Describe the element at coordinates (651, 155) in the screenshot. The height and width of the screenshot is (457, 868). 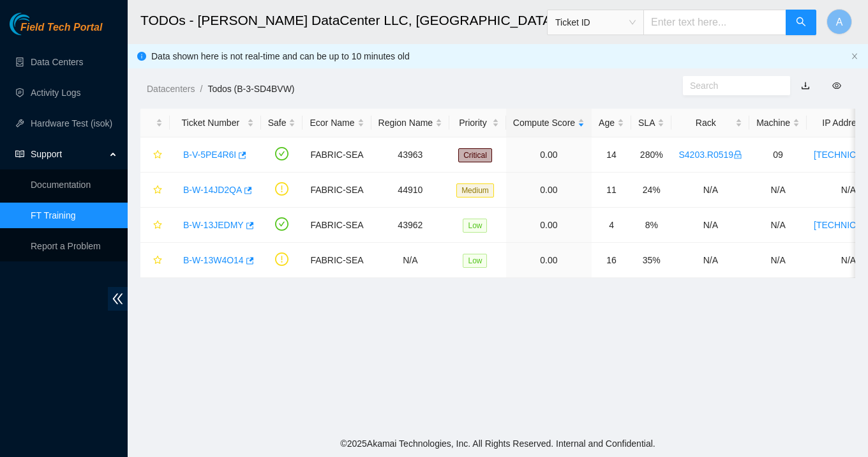
I see `td: 280%` at that location.